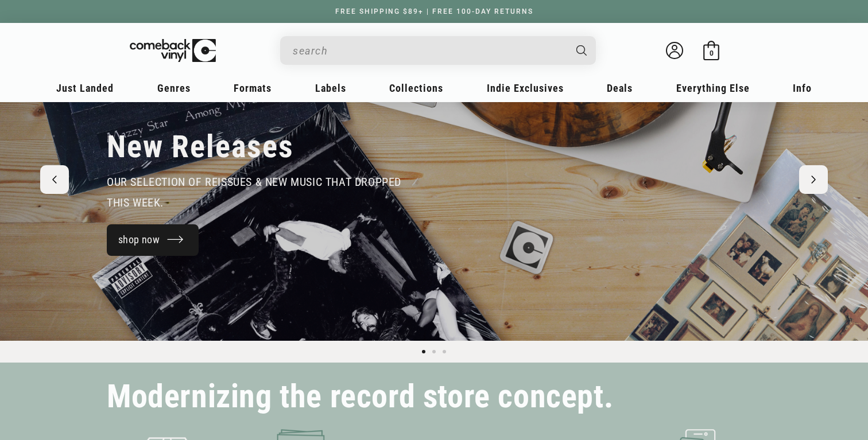 This screenshot has width=868, height=440. I want to click on span: Indie Exclusives, so click(525, 88).